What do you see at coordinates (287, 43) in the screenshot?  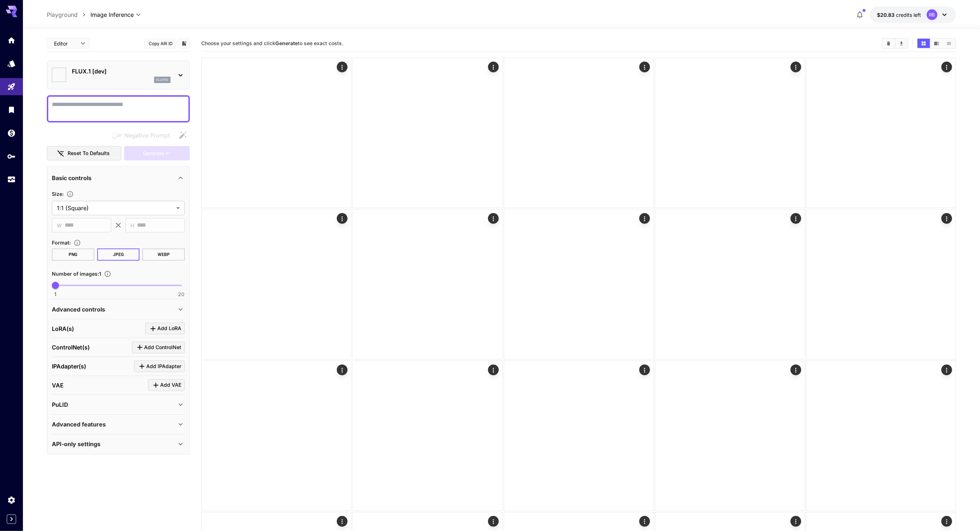 I see `b: Generate` at bounding box center [287, 43].